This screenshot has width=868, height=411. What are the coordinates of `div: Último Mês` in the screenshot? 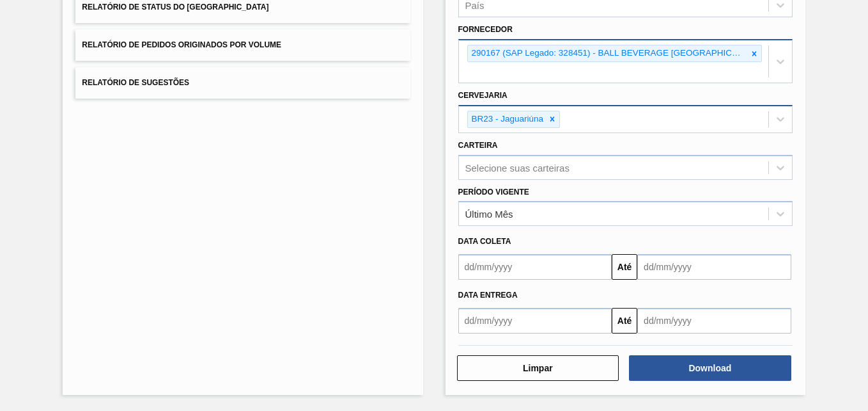 It's located at (488, 214).